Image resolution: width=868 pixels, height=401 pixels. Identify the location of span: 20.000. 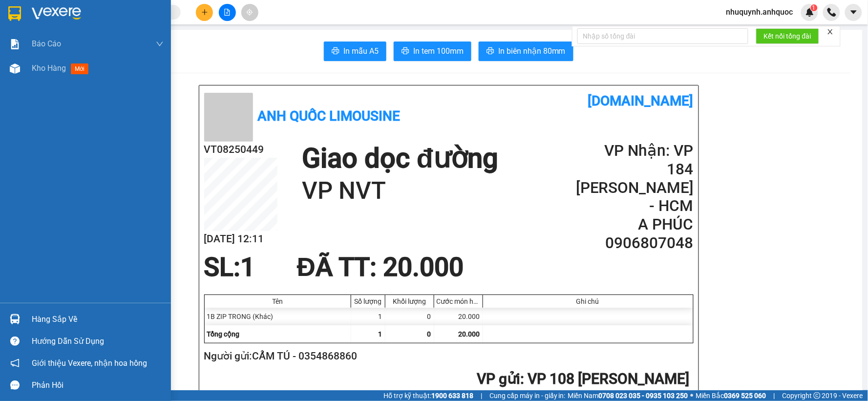
(469, 334).